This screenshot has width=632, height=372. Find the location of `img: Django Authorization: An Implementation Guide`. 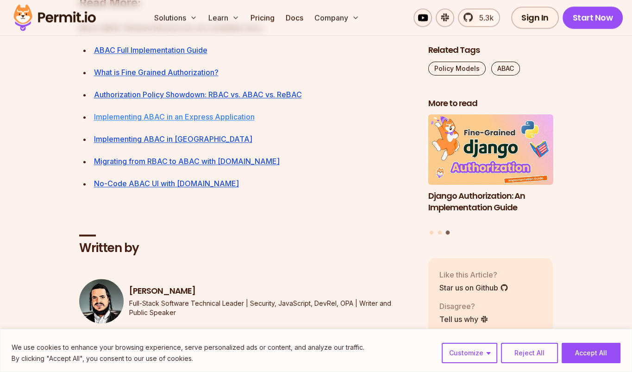

img: Django Authorization: An Implementation Guide is located at coordinates (490, 150).